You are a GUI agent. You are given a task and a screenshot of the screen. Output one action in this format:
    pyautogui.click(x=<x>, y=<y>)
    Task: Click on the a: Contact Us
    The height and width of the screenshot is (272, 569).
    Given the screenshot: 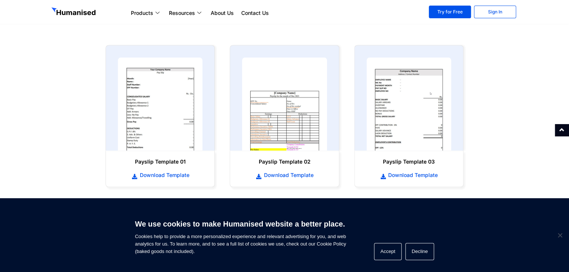 What is the action you would take?
    pyautogui.click(x=255, y=13)
    